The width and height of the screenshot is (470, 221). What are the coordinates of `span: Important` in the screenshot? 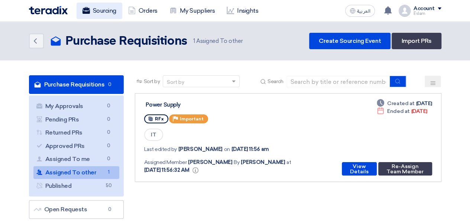 It's located at (192, 119).